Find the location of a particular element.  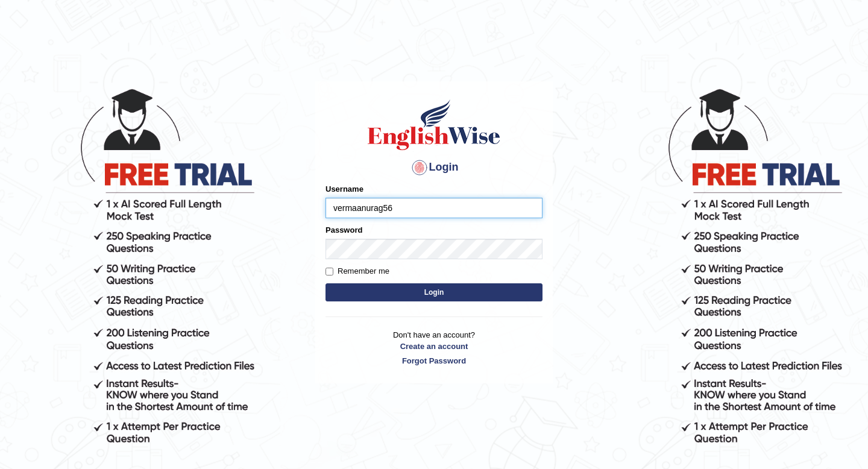

a: Forgot Password is located at coordinates (434, 360).